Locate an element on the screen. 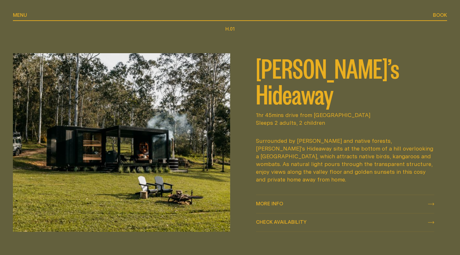 The image size is (460, 255). span: Book is located at coordinates (440, 15).